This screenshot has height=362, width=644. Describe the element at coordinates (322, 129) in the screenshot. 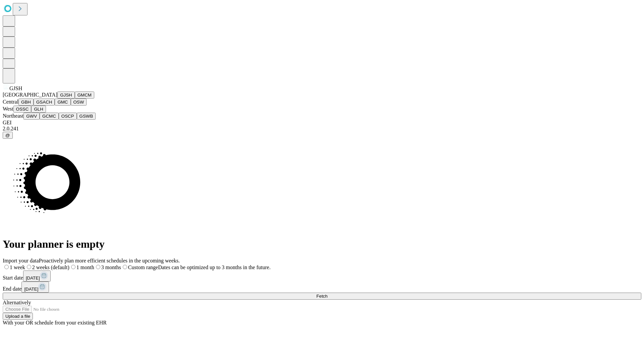

I see `div: 2.0.241` at that location.